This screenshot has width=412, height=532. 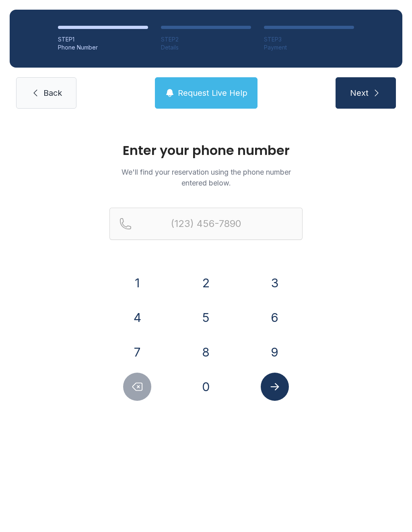 I want to click on div: STEP 2, so click(x=206, y=39).